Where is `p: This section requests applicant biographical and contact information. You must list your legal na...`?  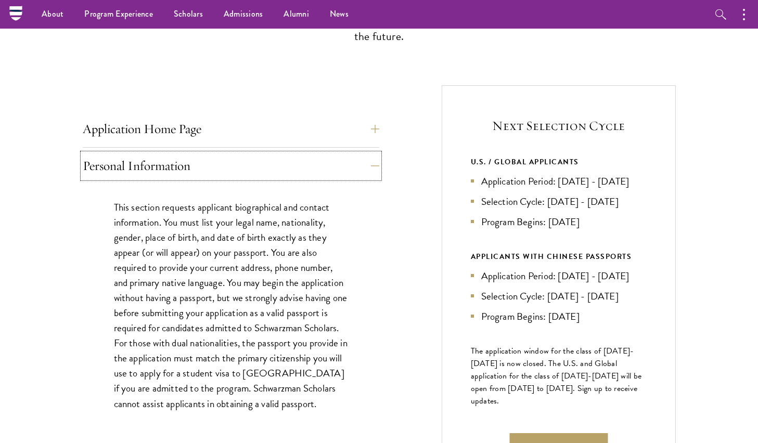
p: This section requests applicant biographical and contact information. You must list your legal na... is located at coordinates (231, 305).